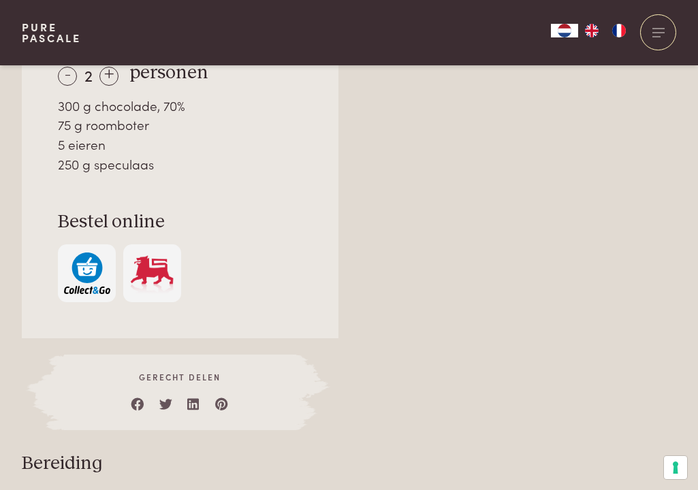 The height and width of the screenshot is (490, 698). I want to click on ul: Language list, so click(605, 31).